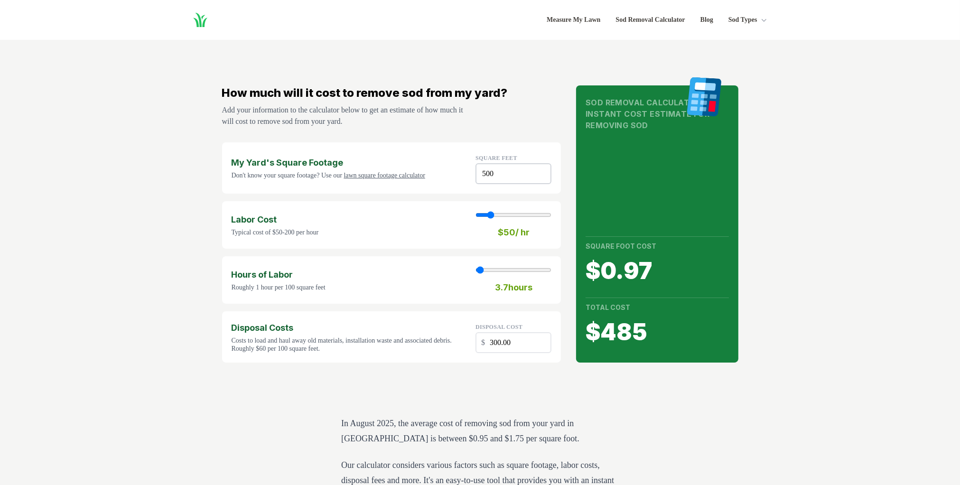  What do you see at coordinates (328, 176) in the screenshot?
I see `p: Don't know your square footage? Use our` at bounding box center [328, 176].